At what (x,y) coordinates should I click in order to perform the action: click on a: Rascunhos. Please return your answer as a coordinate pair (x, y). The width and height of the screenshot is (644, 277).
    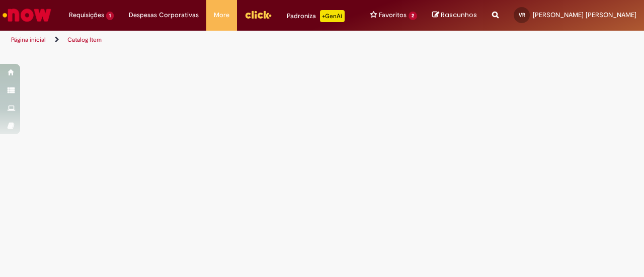
    Looking at the image, I should click on (454, 15).